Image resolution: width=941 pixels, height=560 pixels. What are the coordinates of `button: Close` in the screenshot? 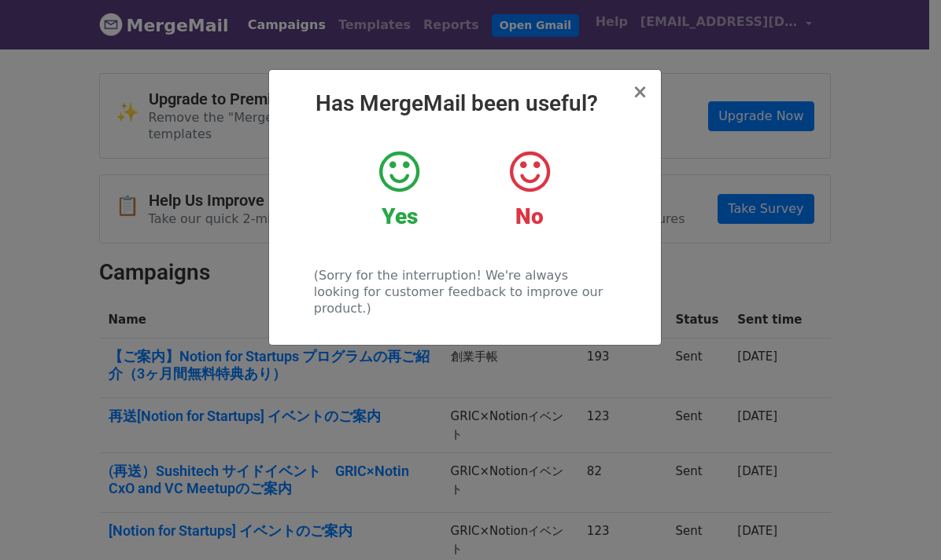 It's located at (639, 92).